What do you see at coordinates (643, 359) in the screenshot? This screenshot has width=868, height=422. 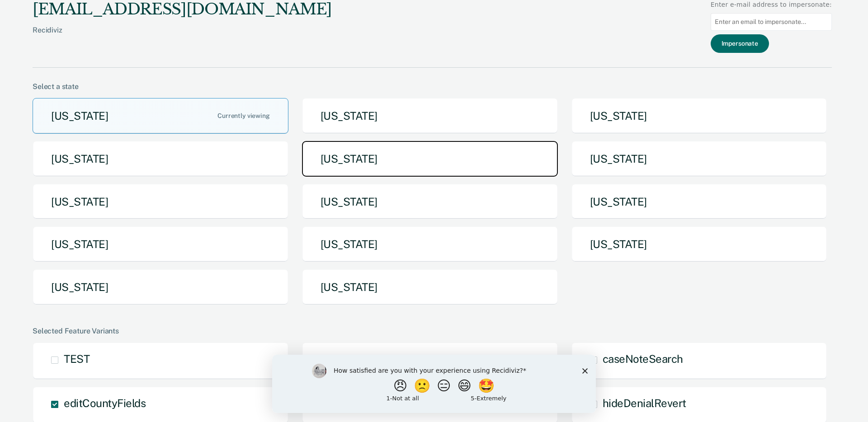 I see `span: caseNoteSearch` at bounding box center [643, 359].